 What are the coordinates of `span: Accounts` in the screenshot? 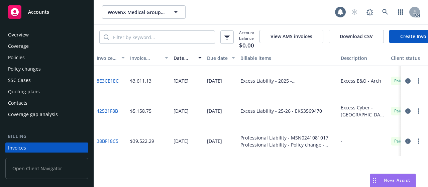 It's located at (38, 12).